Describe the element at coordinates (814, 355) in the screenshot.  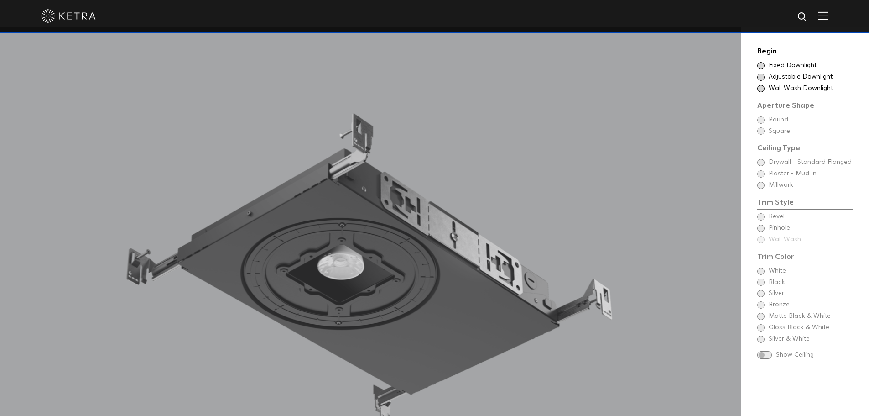
I see `span: Show Ceiling` at that location.